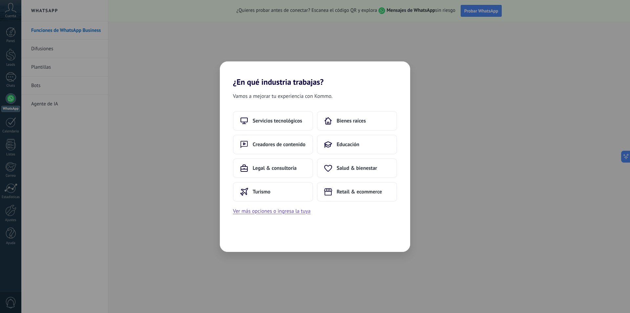 The height and width of the screenshot is (313, 630). What do you see at coordinates (273, 192) in the screenshot?
I see `button: Turismo` at bounding box center [273, 192].